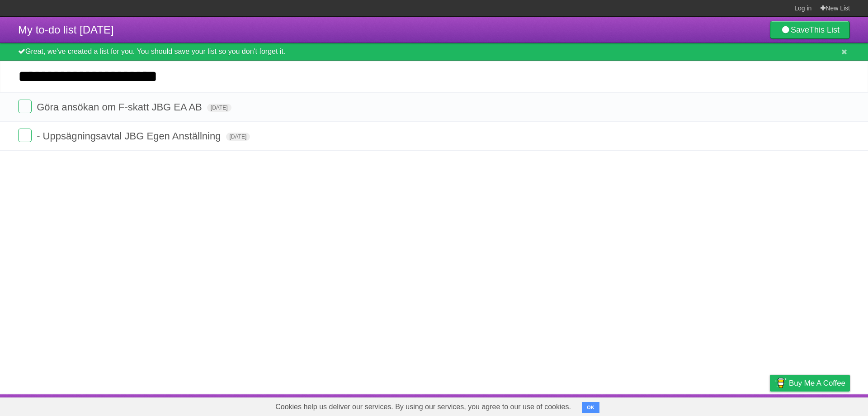 The height and width of the screenshot is (416, 868). What do you see at coordinates (129, 136) in the screenshot?
I see `span: - Uppsägningsavtal JBG Egen Anställning` at bounding box center [129, 136].